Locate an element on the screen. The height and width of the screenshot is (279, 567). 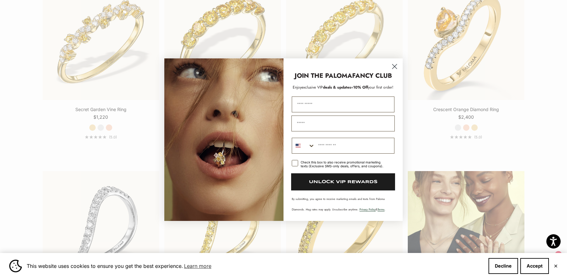
a: Privacy Policy is located at coordinates (367, 209).